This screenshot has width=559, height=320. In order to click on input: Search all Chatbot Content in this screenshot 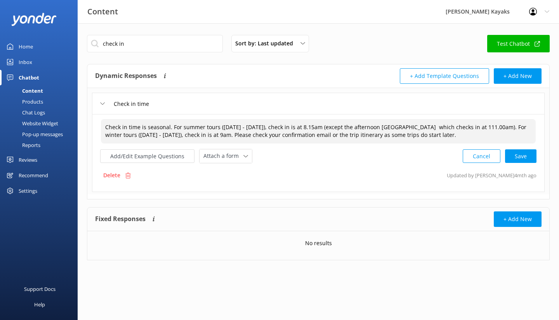, I will do `click(155, 43)`.